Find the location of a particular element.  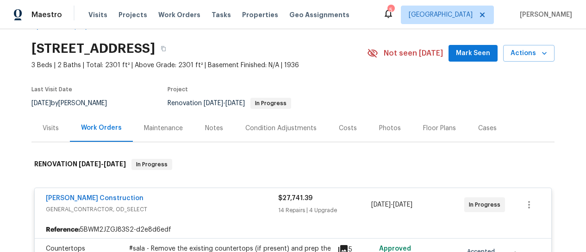

span: 3 Beds | 2 Baths | Total: 2301 ft² | Above Grade: 2301 ft² | Basement Finished: N/A | 1936 is located at coordinates (199, 65).